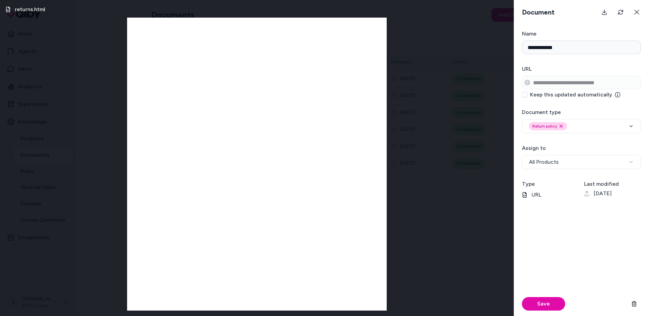  Describe the element at coordinates (544, 304) in the screenshot. I see `button: Save` at that location.